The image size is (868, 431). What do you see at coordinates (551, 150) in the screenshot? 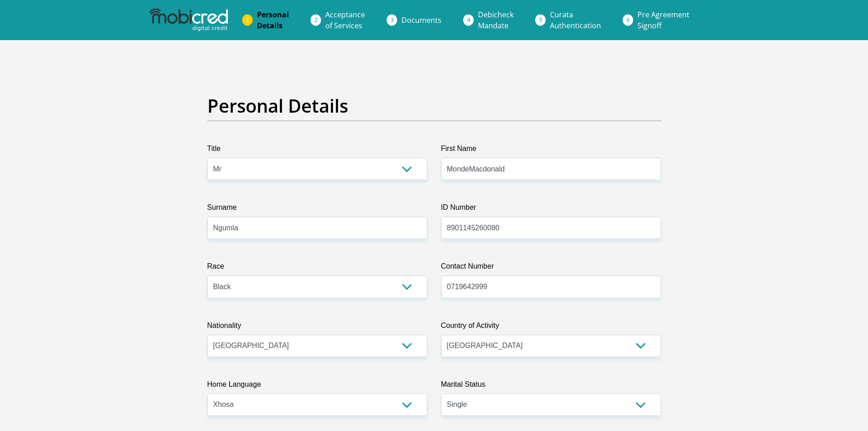
I see `label: First Name` at bounding box center [551, 150].